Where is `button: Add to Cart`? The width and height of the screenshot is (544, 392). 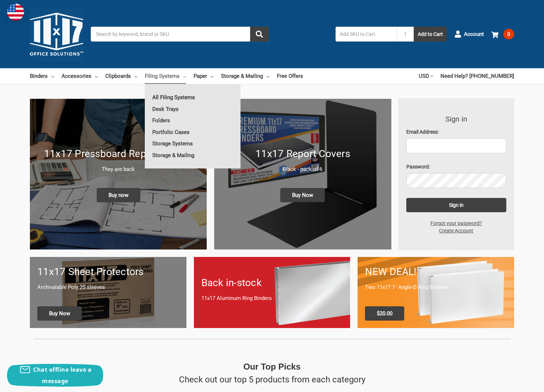
button: Add to Cart is located at coordinates (430, 34).